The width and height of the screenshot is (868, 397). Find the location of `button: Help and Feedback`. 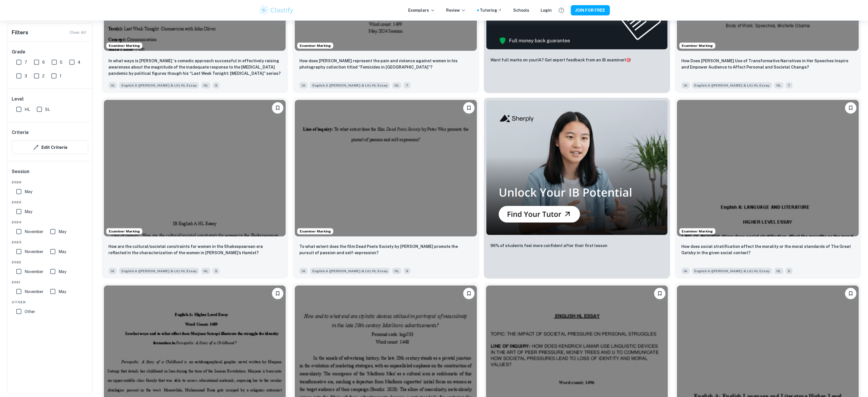

button: Help and Feedback is located at coordinates (561, 10).